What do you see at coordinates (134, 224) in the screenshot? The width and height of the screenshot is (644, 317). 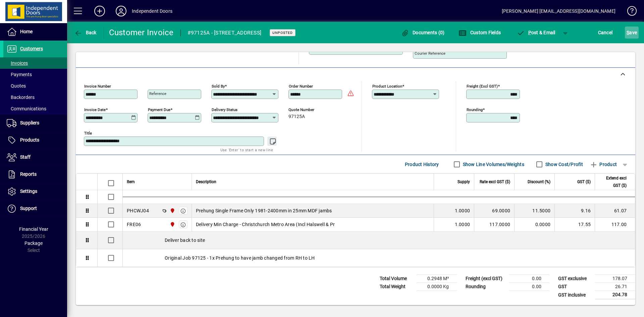 I see `div: FRE06` at bounding box center [134, 224].